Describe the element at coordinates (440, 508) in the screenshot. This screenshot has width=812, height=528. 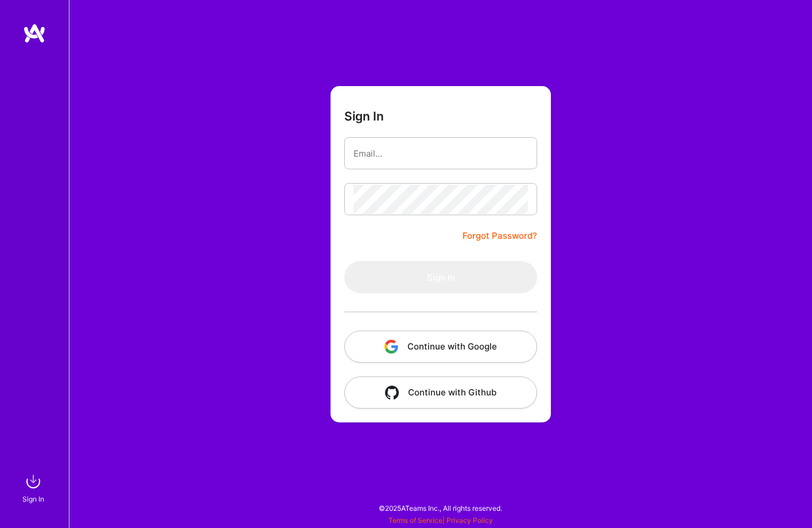
I see `div: © 2025 ATeams Inc., All rights reserved.` at that location.